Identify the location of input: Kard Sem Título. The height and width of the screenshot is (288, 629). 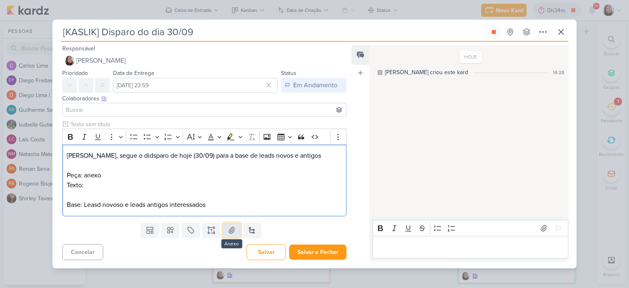
(273, 32).